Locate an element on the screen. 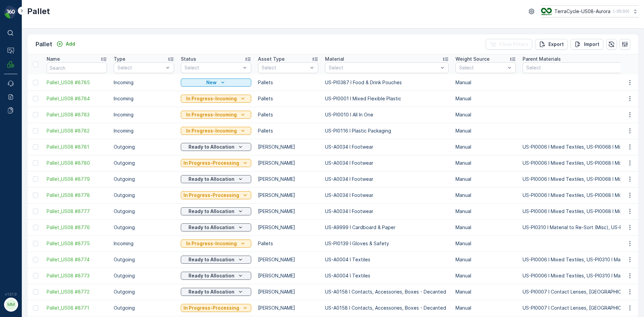 The image size is (644, 317). a: Pallet_US08 #8779 is located at coordinates (77, 179).